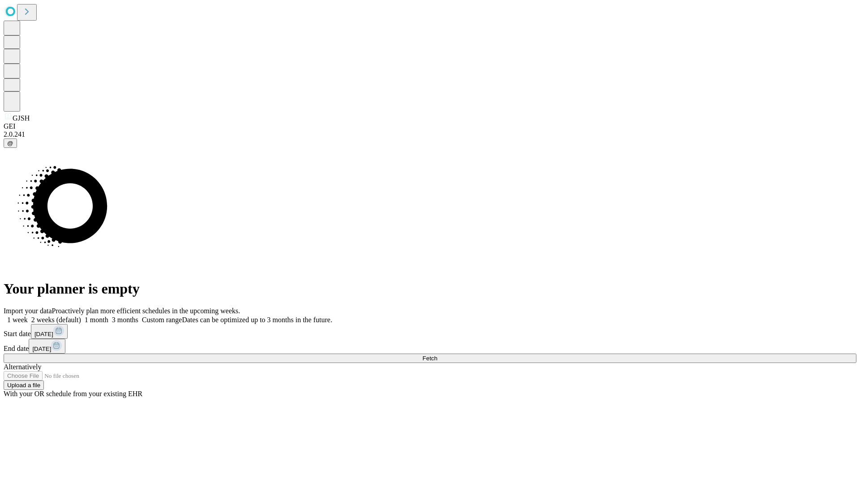 The width and height of the screenshot is (860, 484). Describe the element at coordinates (430, 346) in the screenshot. I see `div: End date` at that location.